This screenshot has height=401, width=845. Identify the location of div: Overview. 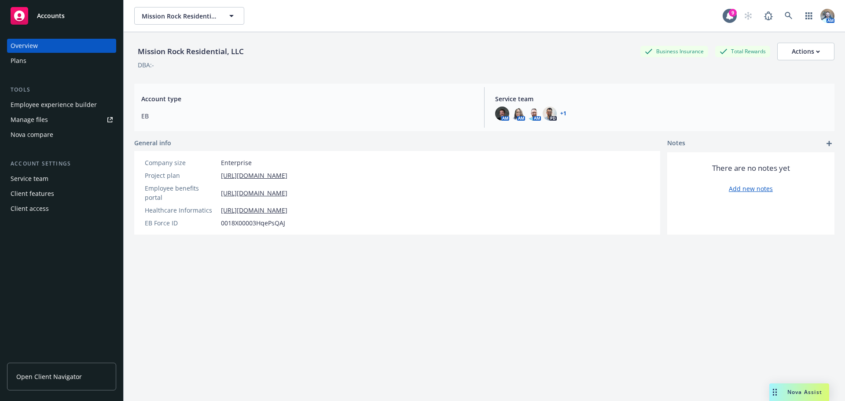
(24, 46).